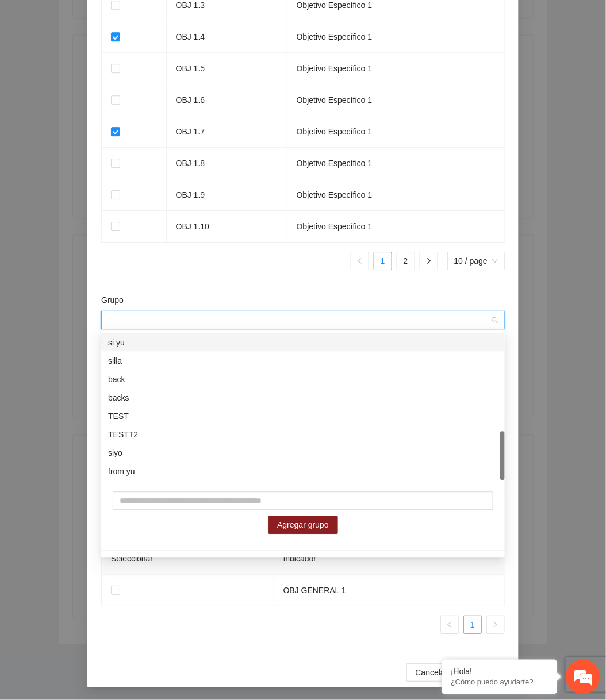  Describe the element at coordinates (303, 380) in the screenshot. I see `div: back` at that location.